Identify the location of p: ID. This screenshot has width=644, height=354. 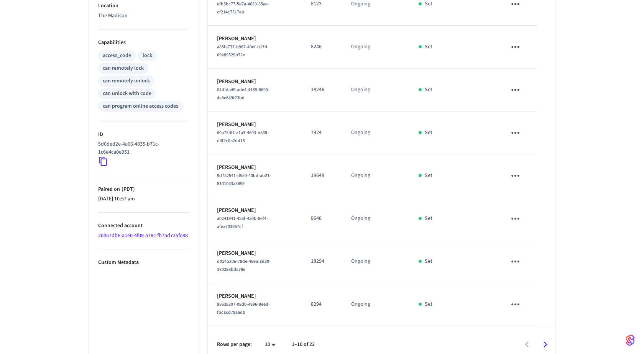
(144, 134).